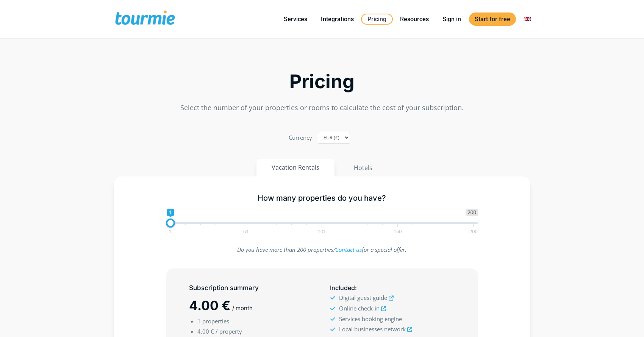 The image size is (644, 337). What do you see at coordinates (300, 138) in the screenshot?
I see `label: Currency` at bounding box center [300, 138].